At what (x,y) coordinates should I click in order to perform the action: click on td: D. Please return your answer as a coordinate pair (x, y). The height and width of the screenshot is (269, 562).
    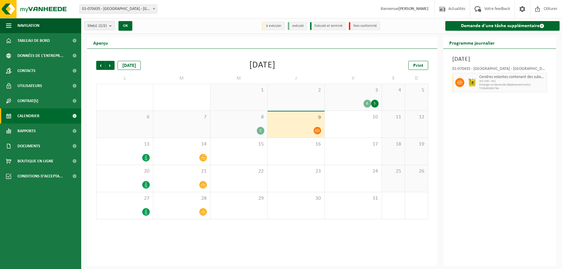
    Looking at the image, I should click on (417, 78).